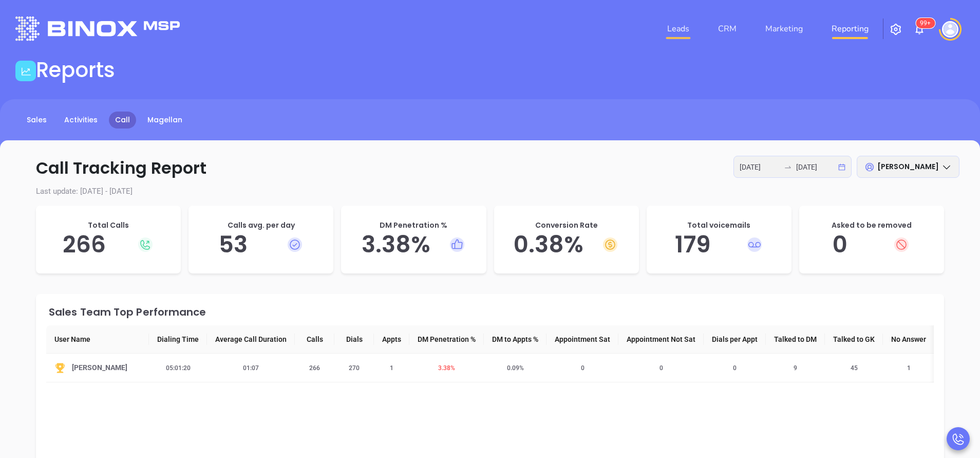 This screenshot has width=980, height=458. I want to click on a: Activities, so click(80, 119).